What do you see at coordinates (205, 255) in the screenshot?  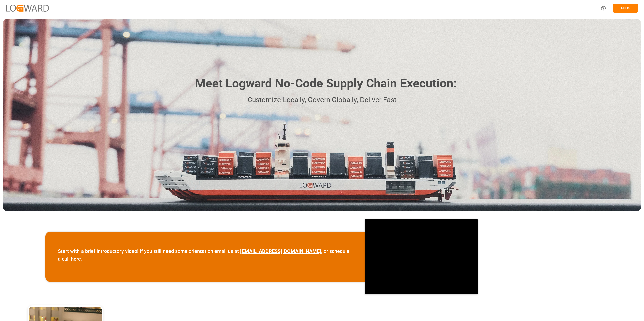 I see `p: Start with a brief introductory video! If you still need some orientation email us at , or schedu...` at bounding box center [205, 255].